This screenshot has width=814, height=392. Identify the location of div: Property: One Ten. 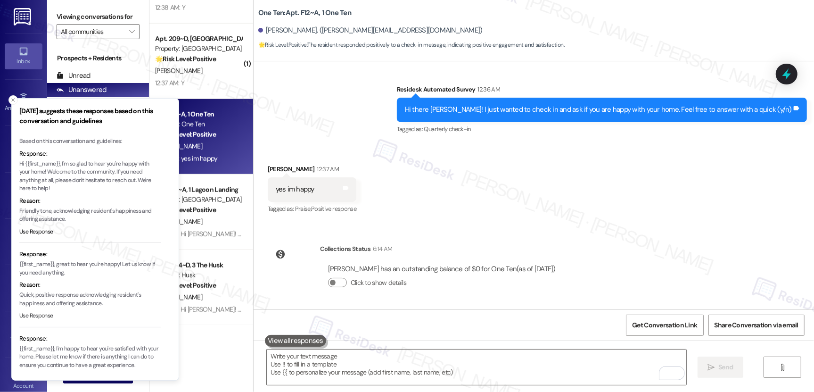
(199, 124).